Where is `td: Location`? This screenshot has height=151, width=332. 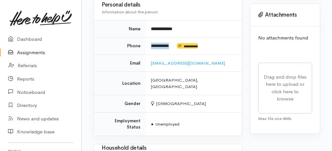
td: Location is located at coordinates (120, 84).